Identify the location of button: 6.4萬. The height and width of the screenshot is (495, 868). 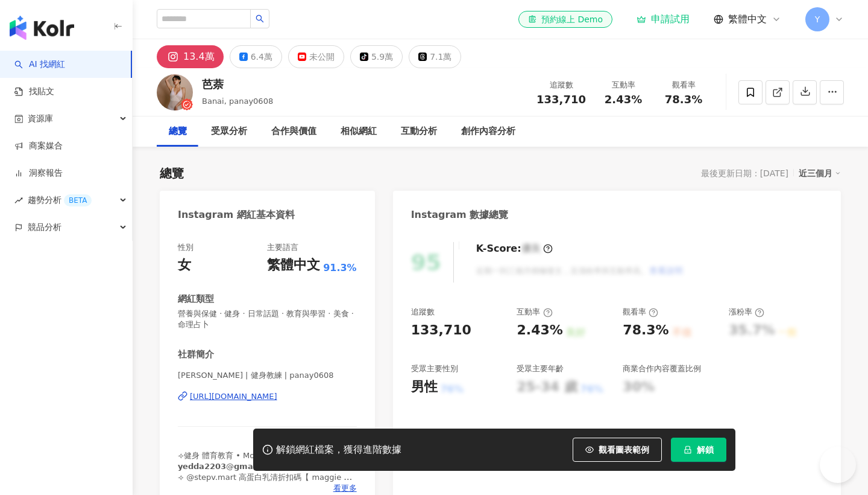
(255, 56).